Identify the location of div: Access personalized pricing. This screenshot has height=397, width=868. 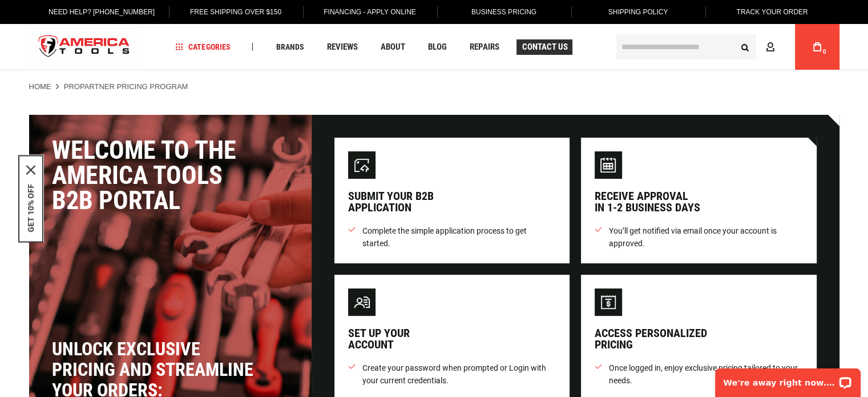
(651, 339).